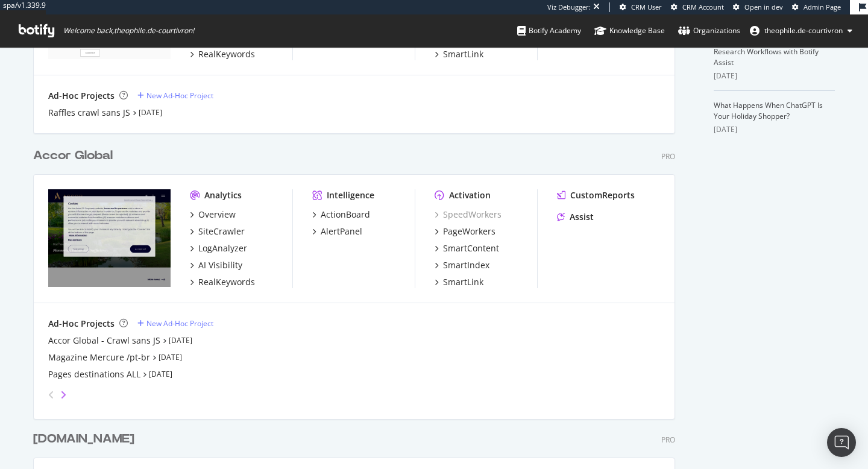  Describe the element at coordinates (465, 232) in the screenshot. I see `a: PageWorkers` at that location.